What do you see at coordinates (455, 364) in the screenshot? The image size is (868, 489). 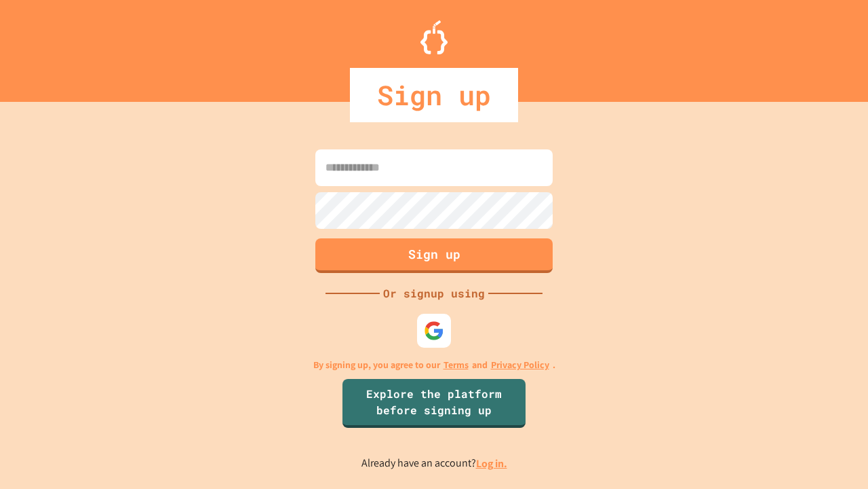 I see `a: Terms` at bounding box center [455, 364].